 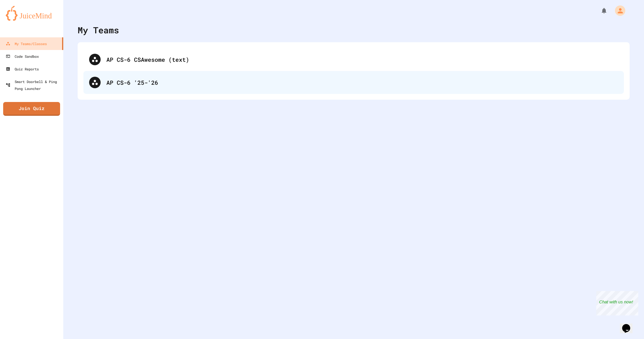 I want to click on div: My Teams, so click(x=98, y=30).